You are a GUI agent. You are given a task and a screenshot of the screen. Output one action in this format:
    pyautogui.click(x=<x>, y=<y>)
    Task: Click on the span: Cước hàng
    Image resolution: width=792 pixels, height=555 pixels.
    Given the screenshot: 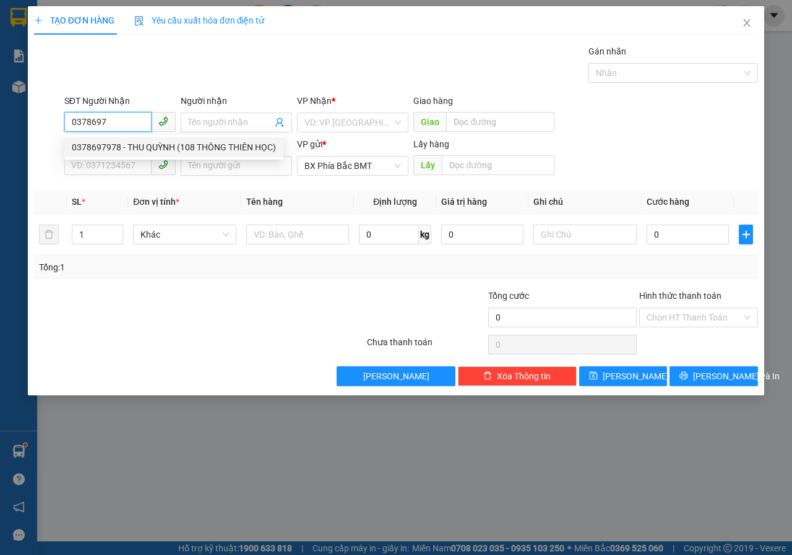 What is the action you would take?
    pyautogui.click(x=668, y=202)
    